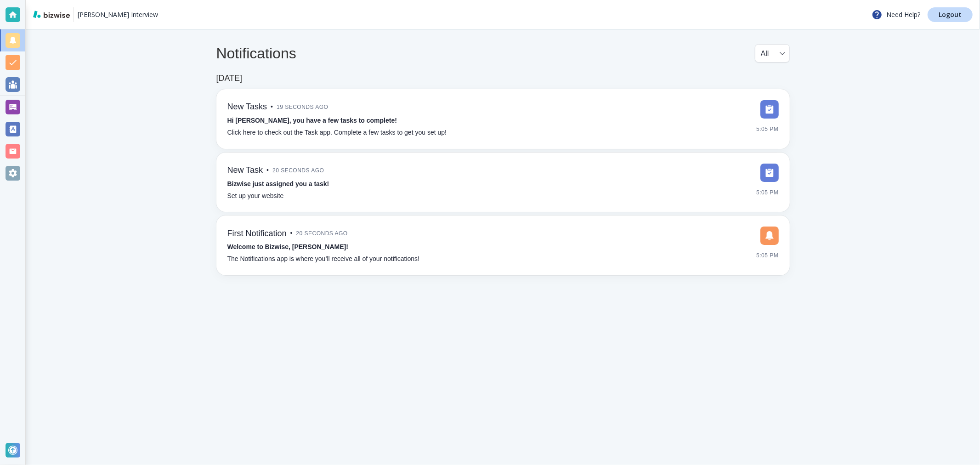 This screenshot has width=980, height=465. What do you see at coordinates (256, 196) in the screenshot?
I see `p: Set up your website` at bounding box center [256, 196].